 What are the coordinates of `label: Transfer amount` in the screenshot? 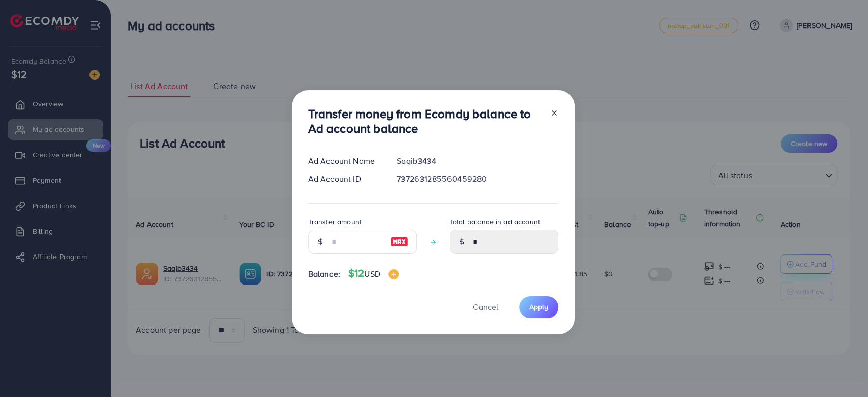 It's located at (335, 222).